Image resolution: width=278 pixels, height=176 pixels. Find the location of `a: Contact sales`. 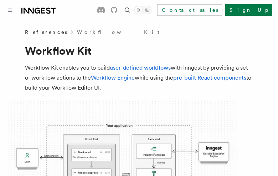

a: Contact sales is located at coordinates (189, 10).